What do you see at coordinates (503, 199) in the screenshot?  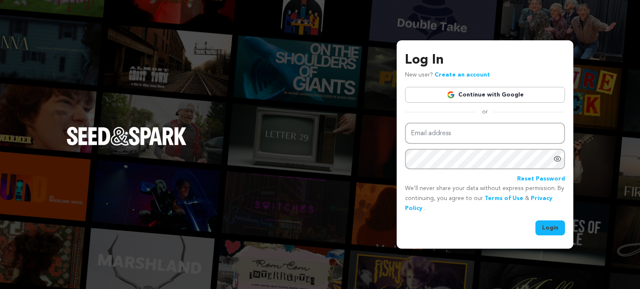 I see `a: Terms of Use` at bounding box center [503, 199].